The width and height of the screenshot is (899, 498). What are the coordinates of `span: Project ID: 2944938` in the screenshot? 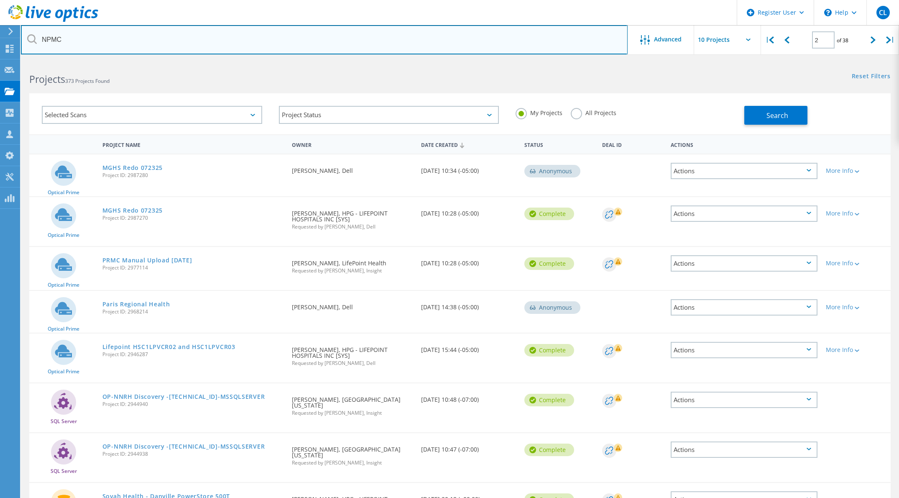 It's located at (193, 454).